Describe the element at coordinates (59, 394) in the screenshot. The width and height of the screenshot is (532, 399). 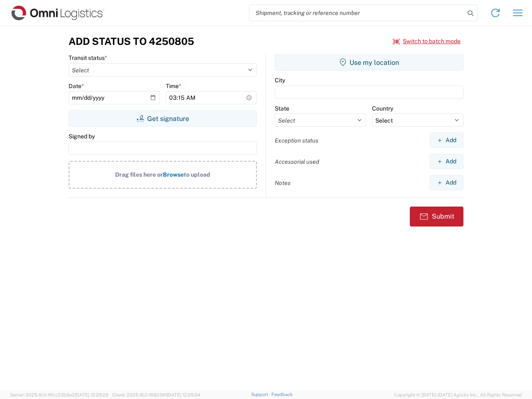
I see `span: Server: 2025.16.0-1ffcc23b9e2` at that location.